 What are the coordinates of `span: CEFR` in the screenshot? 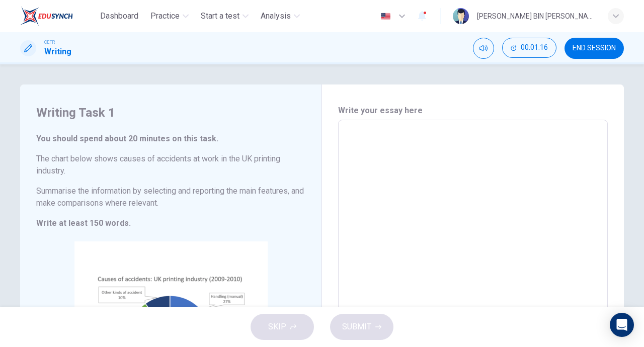 It's located at (49, 42).